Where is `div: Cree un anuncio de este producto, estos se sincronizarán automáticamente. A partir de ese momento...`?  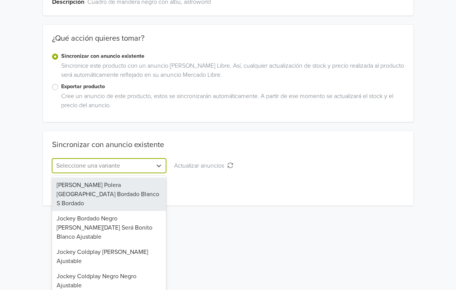 div: Cree un anuncio de este producto, estos se sincronizarán automáticamente. A partir de ese momento... is located at coordinates (231, 102).